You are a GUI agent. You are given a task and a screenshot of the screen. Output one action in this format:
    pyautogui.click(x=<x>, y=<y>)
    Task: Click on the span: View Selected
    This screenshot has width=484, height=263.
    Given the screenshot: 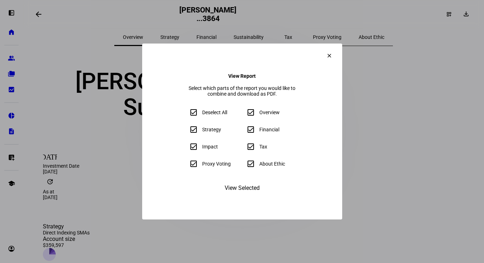 What is the action you would take?
    pyautogui.click(x=242, y=188)
    